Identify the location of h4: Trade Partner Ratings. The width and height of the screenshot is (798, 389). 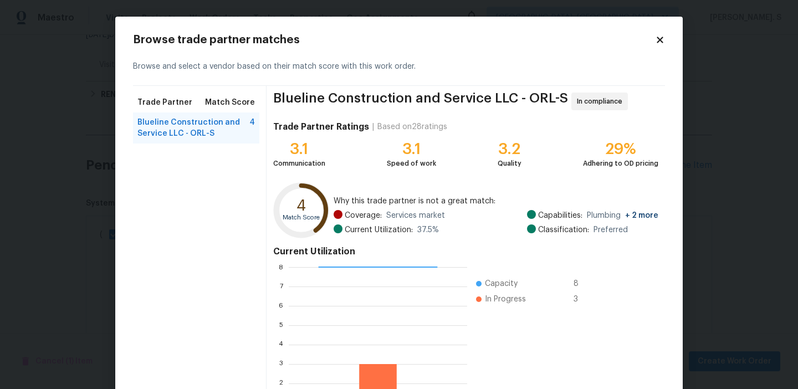
(321, 127).